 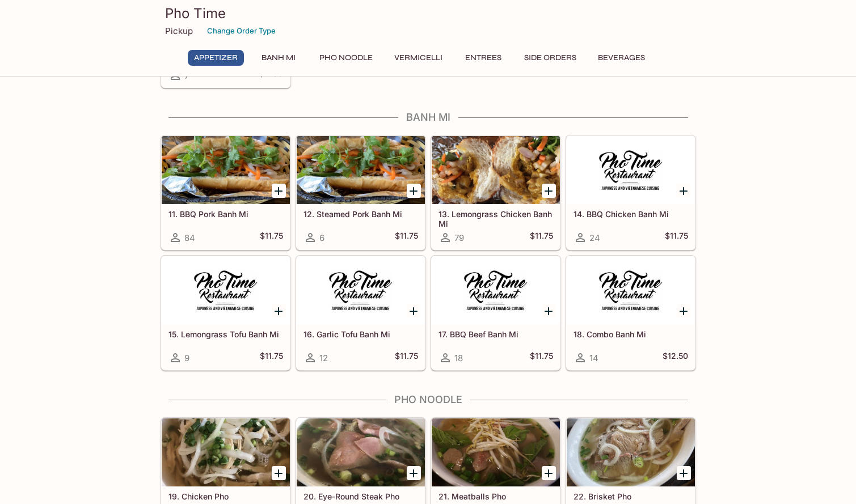 I want to click on a: 18. Combo Banh Mi14$12.50, so click(x=630, y=313).